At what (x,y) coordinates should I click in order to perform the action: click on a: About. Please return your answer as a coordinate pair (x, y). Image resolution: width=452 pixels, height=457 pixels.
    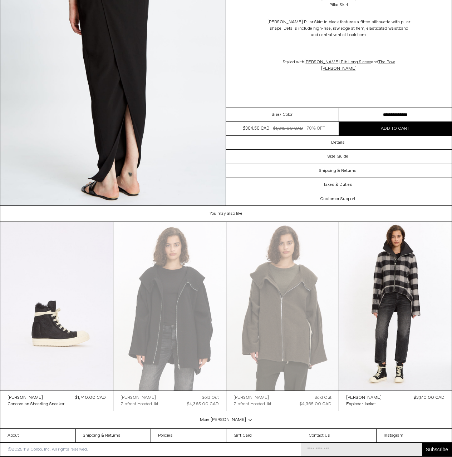
    Looking at the image, I should click on (38, 436).